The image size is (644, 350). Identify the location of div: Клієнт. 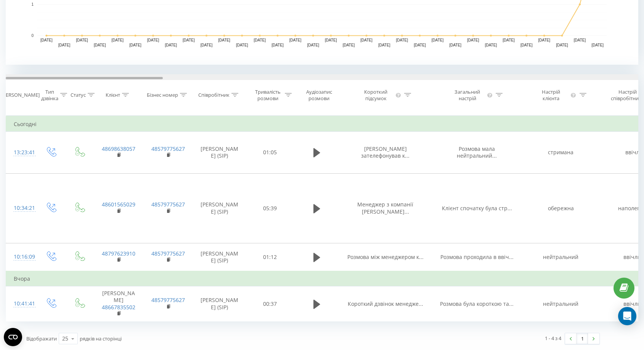
(113, 94).